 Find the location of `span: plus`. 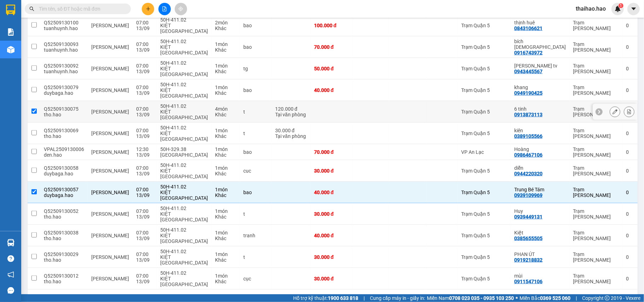

span: plus is located at coordinates (148, 9).